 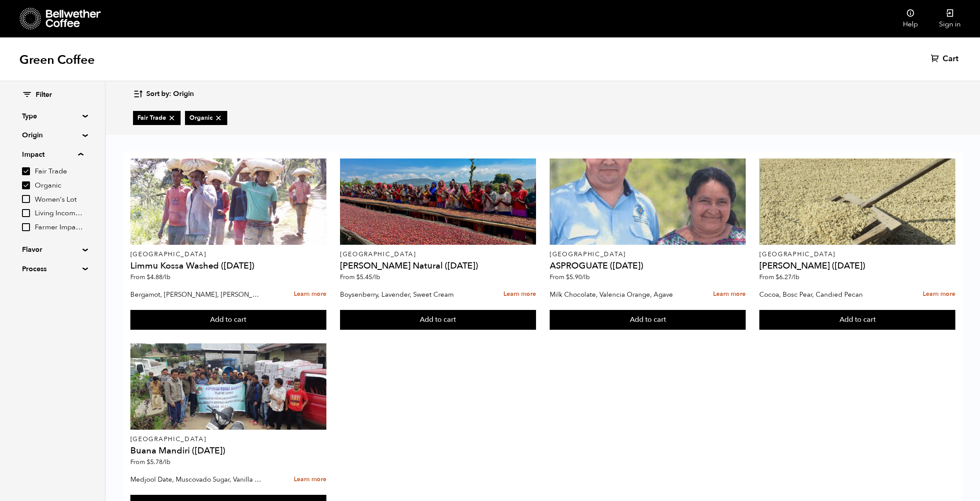 I want to click on input: Farmer Impact Fund, so click(x=26, y=227).